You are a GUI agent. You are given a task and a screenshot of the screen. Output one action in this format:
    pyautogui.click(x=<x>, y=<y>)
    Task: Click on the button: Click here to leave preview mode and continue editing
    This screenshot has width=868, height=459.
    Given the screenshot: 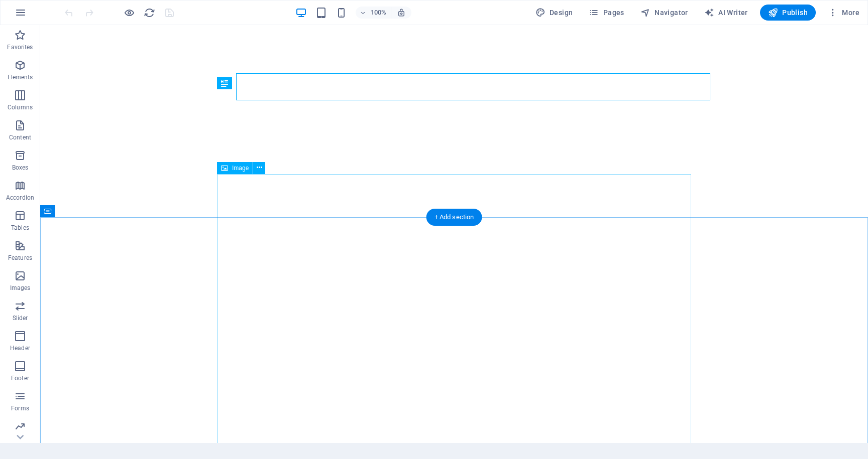 What is the action you would take?
    pyautogui.click(x=129, y=13)
    